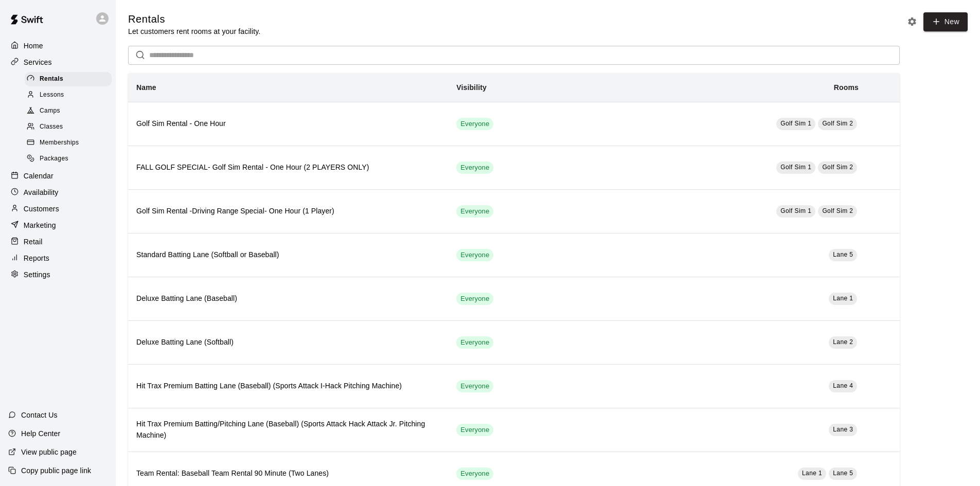 The height and width of the screenshot is (486, 980). What do you see at coordinates (41, 209) in the screenshot?
I see `p: Customers` at bounding box center [41, 209].